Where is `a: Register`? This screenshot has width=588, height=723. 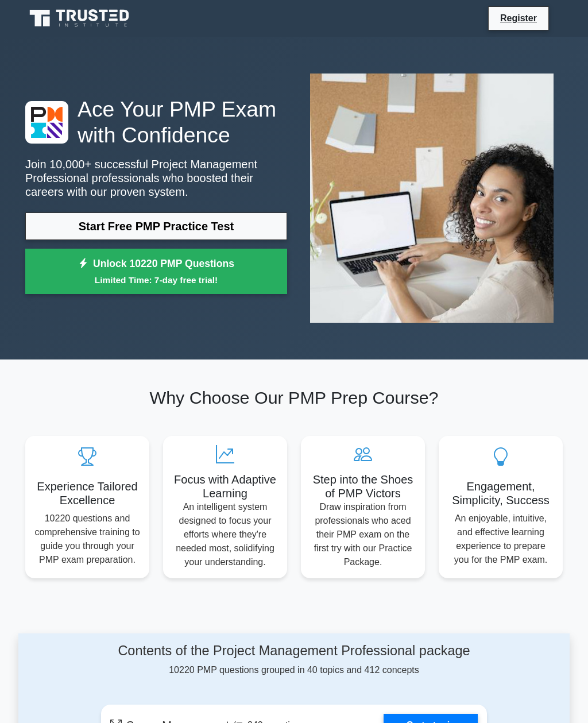
a: Register is located at coordinates (518, 18).